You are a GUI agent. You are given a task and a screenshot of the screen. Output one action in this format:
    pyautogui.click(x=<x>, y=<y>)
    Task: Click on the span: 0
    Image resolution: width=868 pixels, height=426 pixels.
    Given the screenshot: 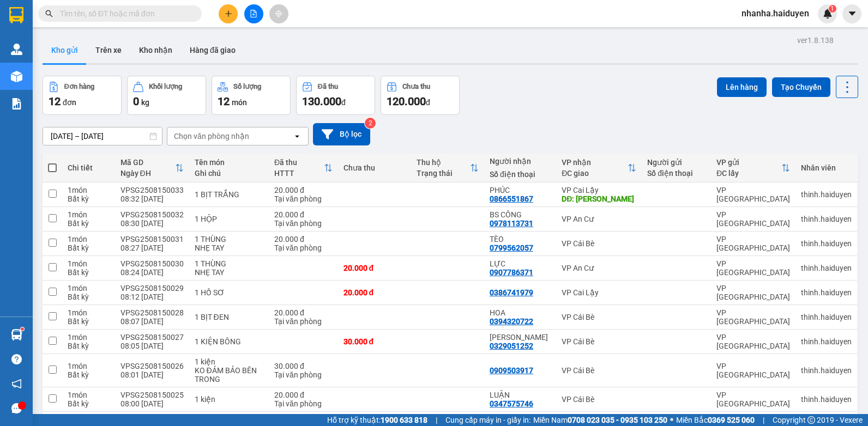 What is the action you would take?
    pyautogui.click(x=136, y=102)
    